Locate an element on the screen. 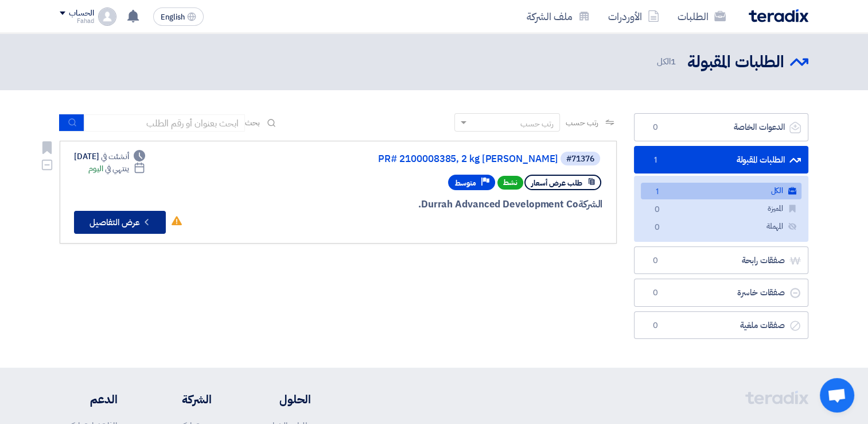  input: ابحث بعنوان أو رقم الطلب is located at coordinates (165, 123).